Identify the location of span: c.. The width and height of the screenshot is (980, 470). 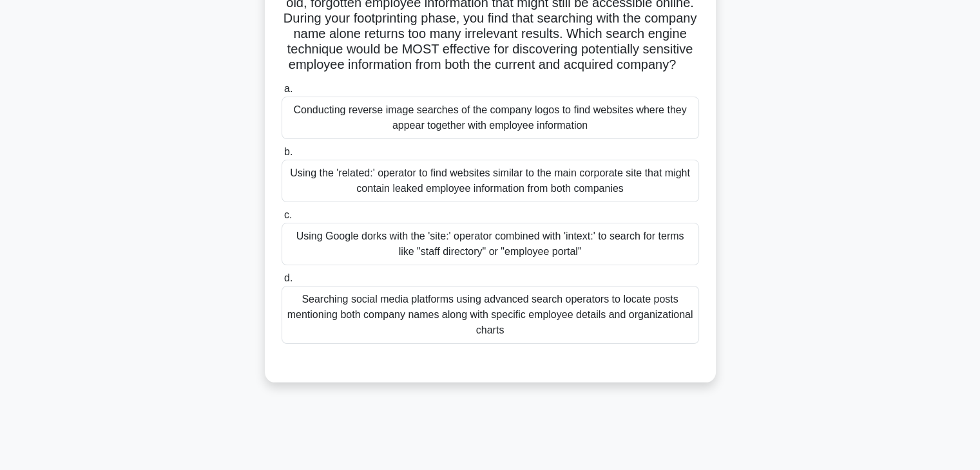
(288, 215).